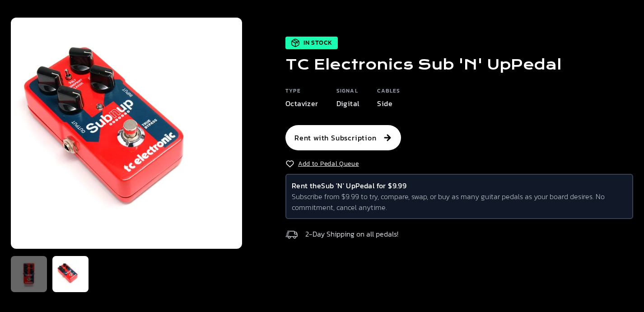 This screenshot has height=312, width=644. What do you see at coordinates (389, 103) in the screenshot?
I see `p: Side` at bounding box center [389, 103].